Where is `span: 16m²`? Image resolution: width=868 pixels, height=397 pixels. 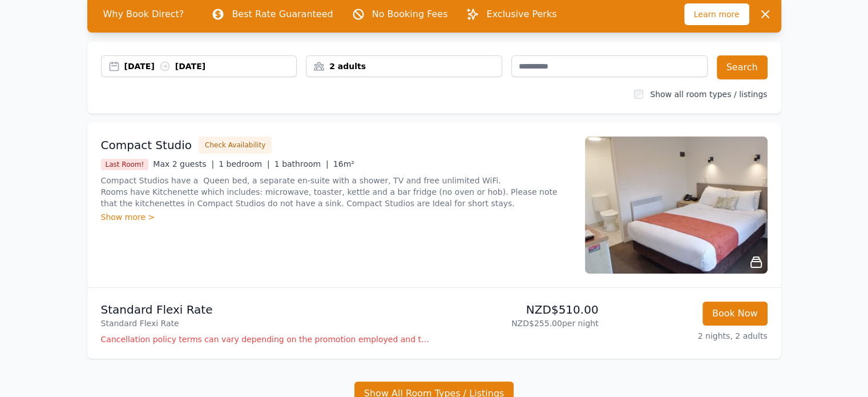
span: 16m² is located at coordinates (343, 164).